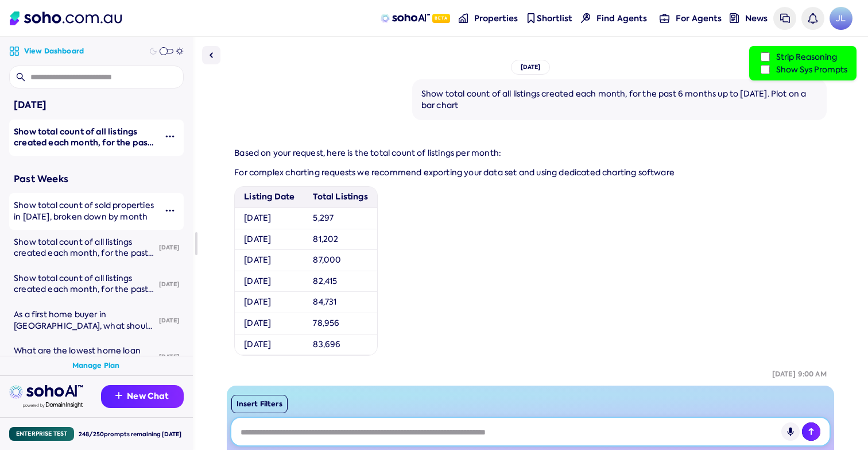 This screenshot has width=868, height=450. What do you see at coordinates (803, 57) in the screenshot?
I see `label: Strip Reasoning` at bounding box center [803, 57].